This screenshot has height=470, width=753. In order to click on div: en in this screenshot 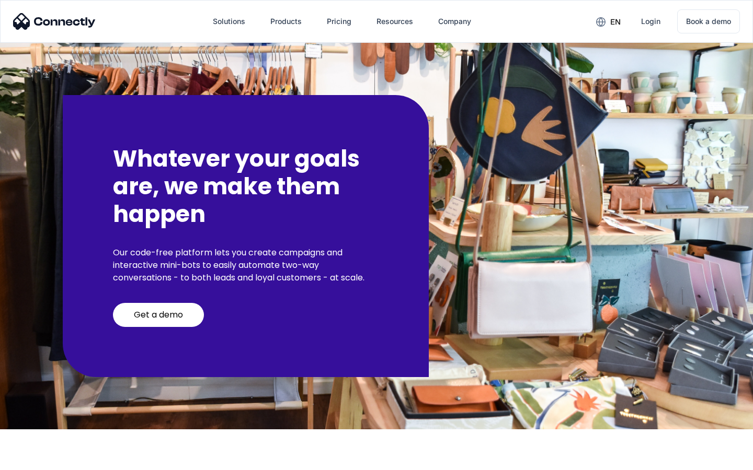, I will do `click(615, 22)`.